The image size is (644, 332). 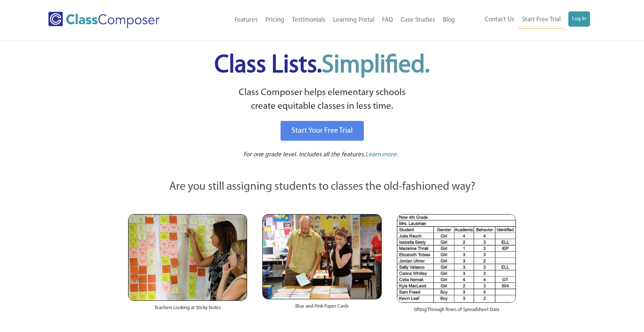 I want to click on p: Class Composer helps elementary schools create equitable classes in less time., so click(x=322, y=99).